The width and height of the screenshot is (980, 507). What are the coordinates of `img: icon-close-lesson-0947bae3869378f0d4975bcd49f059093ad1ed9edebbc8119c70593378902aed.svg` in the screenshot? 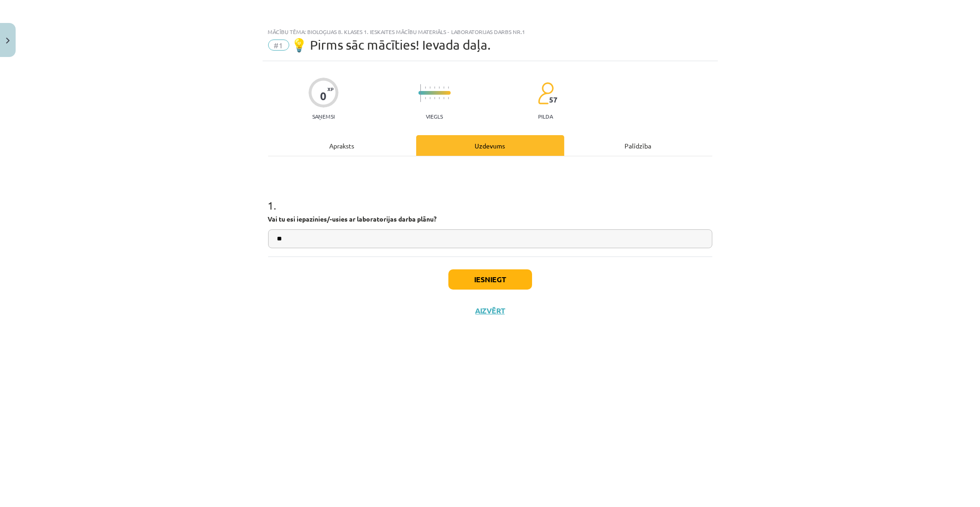 It's located at (7, 41).